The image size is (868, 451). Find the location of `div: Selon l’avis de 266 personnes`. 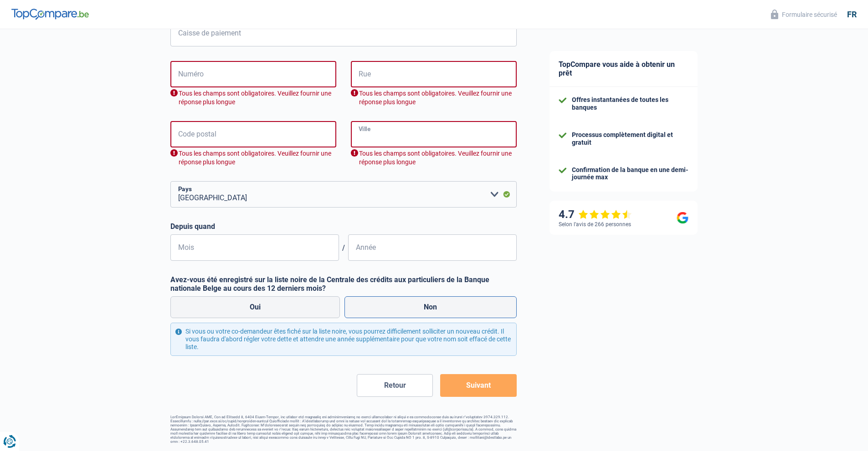

div: Selon l’avis de 266 personnes is located at coordinates (594, 224).